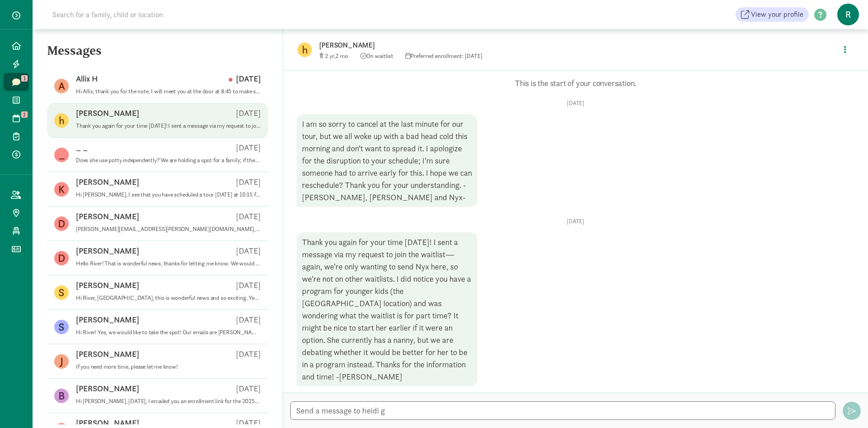 This screenshot has height=428, width=868. I want to click on a: View your profile, so click(773, 15).